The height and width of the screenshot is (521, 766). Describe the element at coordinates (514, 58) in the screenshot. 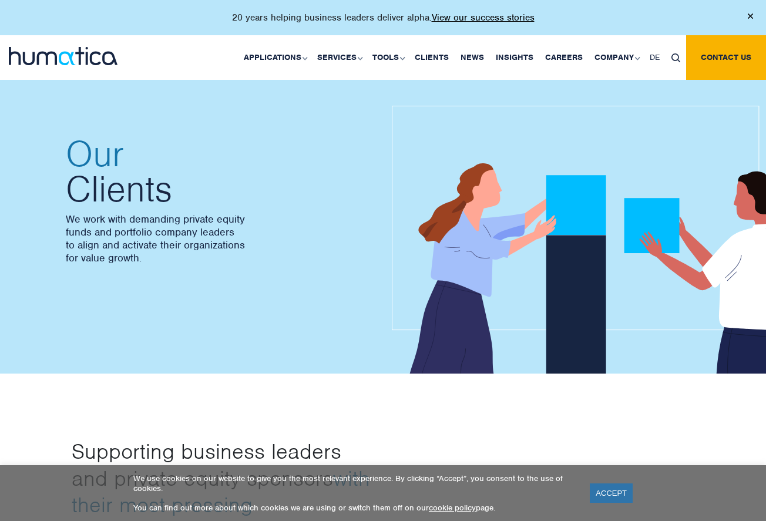

I see `a: Insights` at that location.